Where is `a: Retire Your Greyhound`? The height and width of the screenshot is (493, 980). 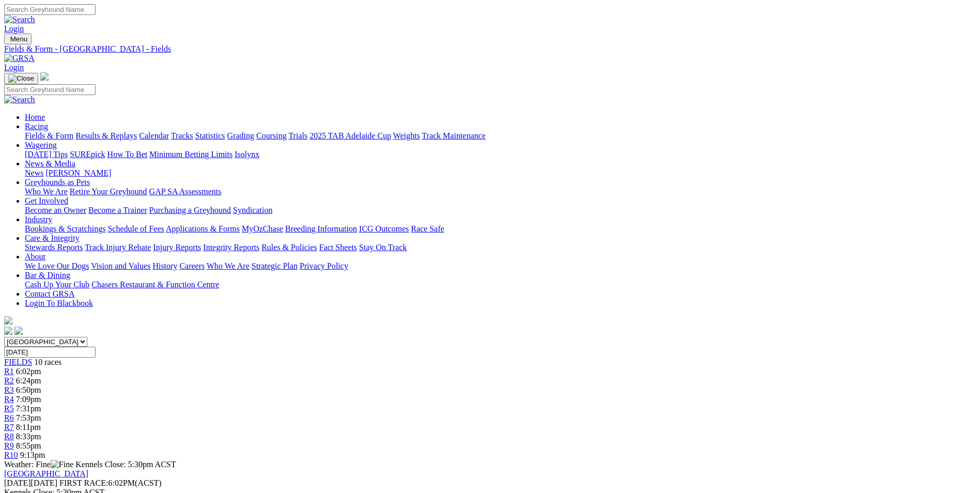
a: Retire Your Greyhound is located at coordinates (108, 191).